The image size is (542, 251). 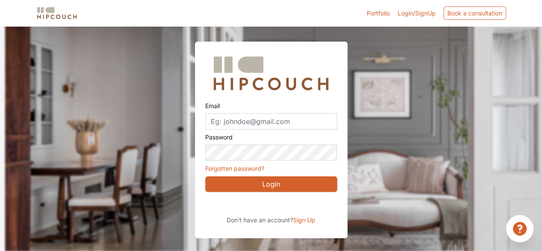 I want to click on span: Login/SignUp, so click(x=416, y=13).